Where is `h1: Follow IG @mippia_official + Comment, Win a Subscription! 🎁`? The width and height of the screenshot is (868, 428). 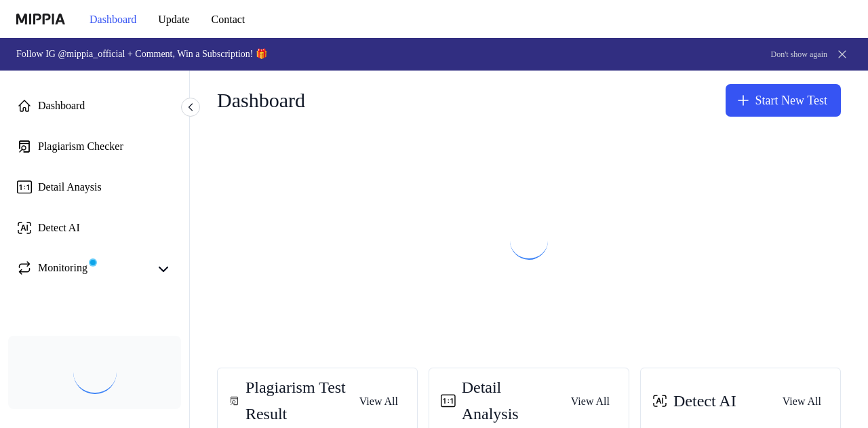
h1: Follow IG @mippia_official + Comment, Win a Subscription! 🎁 is located at coordinates (151, 54).